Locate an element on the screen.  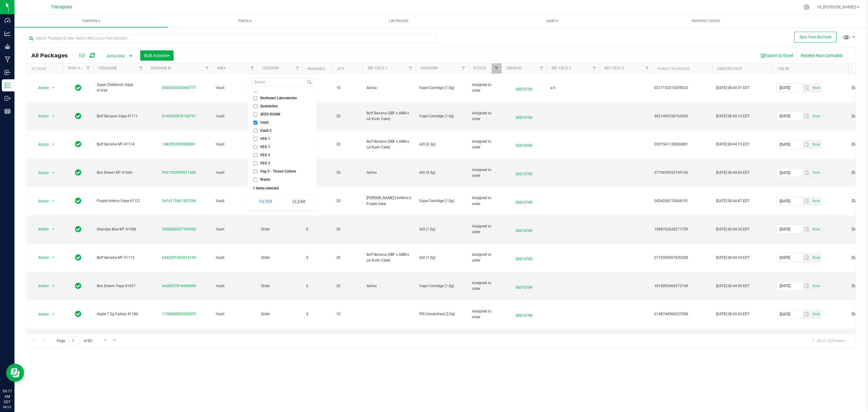
a: Package ID is located at coordinates (161, 68).